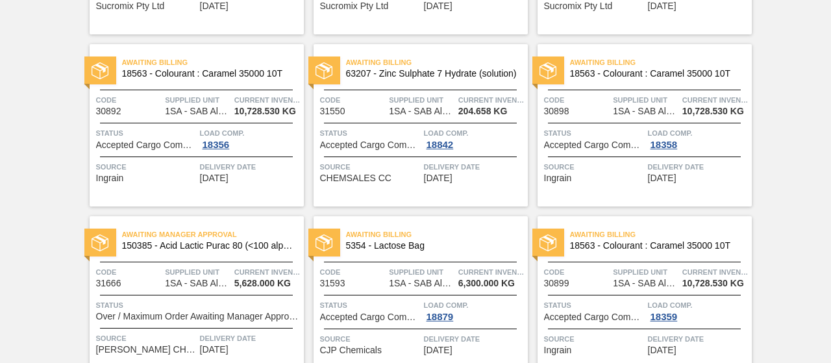 This screenshot has height=363, width=831. What do you see at coordinates (333, 283) in the screenshot?
I see `span: 31593` at bounding box center [333, 283].